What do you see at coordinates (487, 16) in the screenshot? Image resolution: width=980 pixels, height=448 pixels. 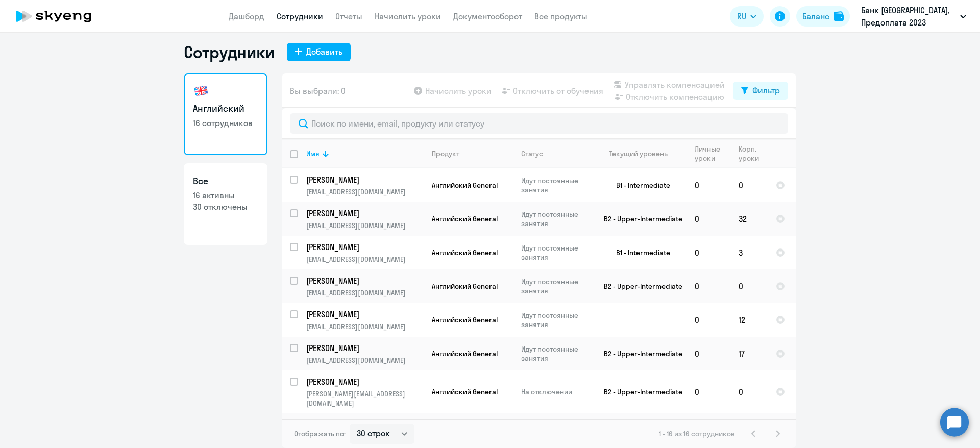 I see `a: Документооборот` at bounding box center [487, 16].